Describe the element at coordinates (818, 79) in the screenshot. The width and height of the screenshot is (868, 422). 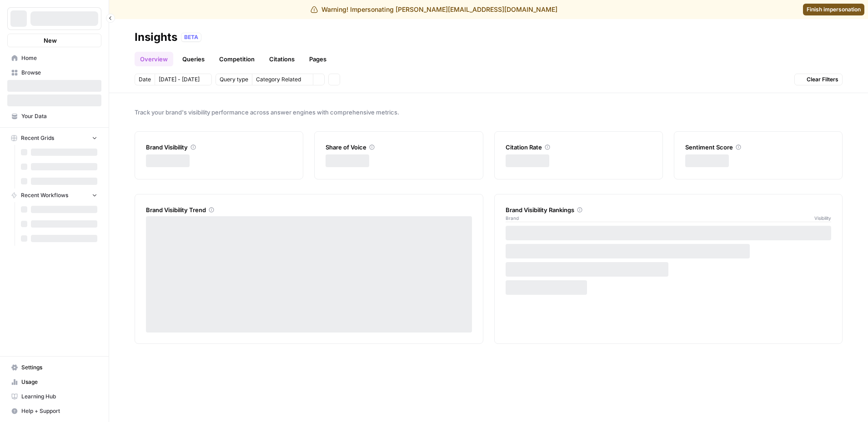
I see `button: Clear Filters` at that location.